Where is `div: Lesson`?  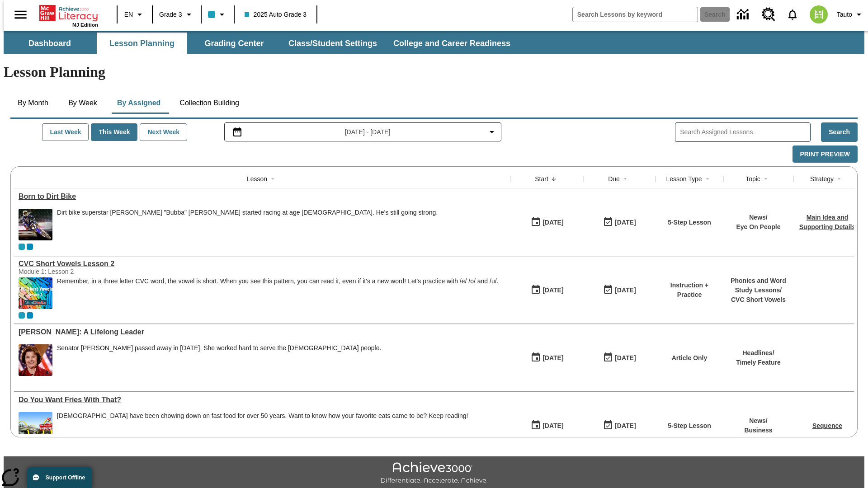 div: Lesson is located at coordinates (257, 179).